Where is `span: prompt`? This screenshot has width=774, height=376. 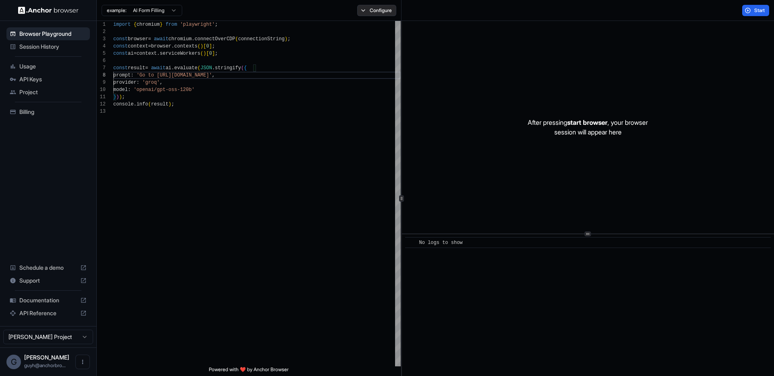 span: prompt is located at coordinates (122, 75).